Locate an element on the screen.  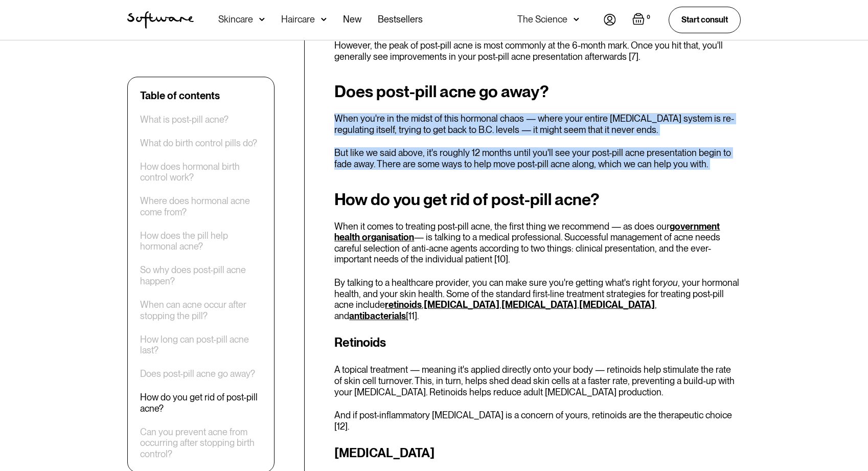
h2: How do you get rid of post-pill acne? is located at coordinates (538, 200).